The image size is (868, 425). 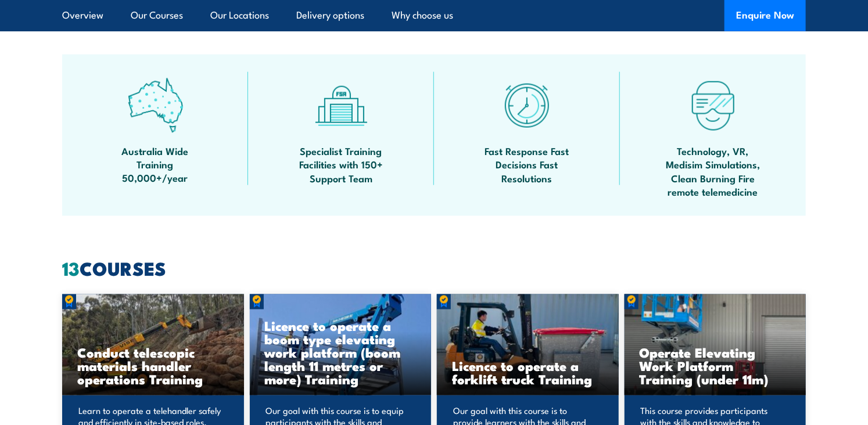 What do you see at coordinates (341, 105) in the screenshot?
I see `img: facilities-icon` at bounding box center [341, 105].